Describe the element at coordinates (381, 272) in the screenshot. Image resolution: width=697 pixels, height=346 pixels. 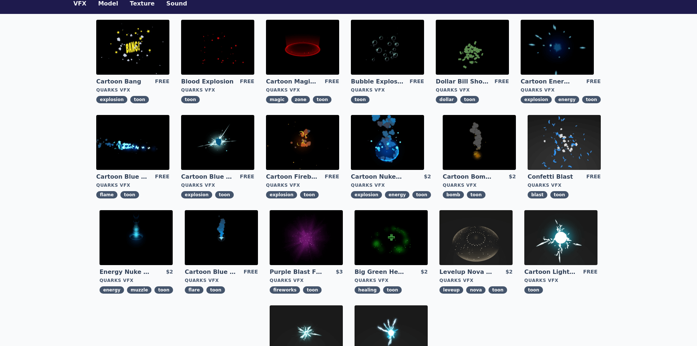
I see `a: Big Green Healing Effect` at that location.